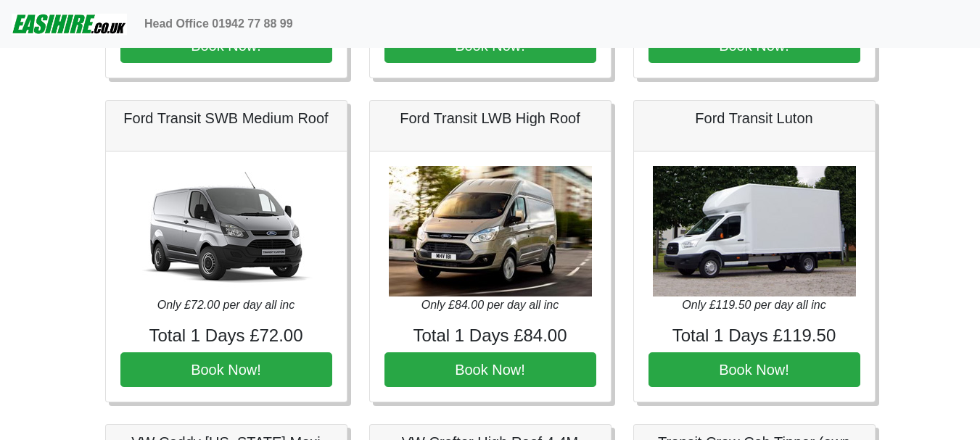 This screenshot has height=440, width=980. What do you see at coordinates (754, 305) in the screenshot?
I see `i: Only £119.50 per day all inc` at bounding box center [754, 305].